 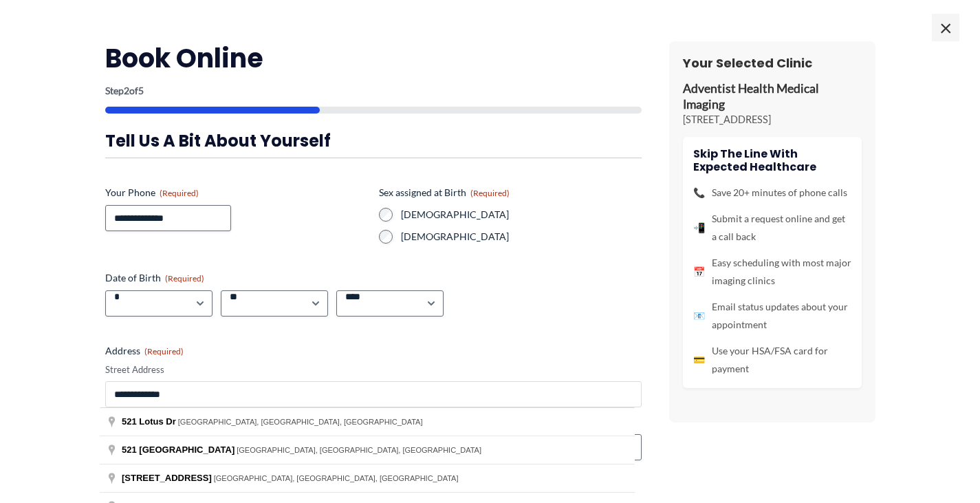 I want to click on label: Your Phone, so click(x=236, y=193).